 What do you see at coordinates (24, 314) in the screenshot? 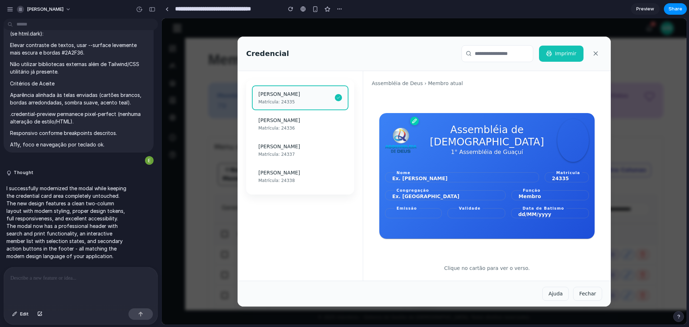
I see `span: Edit` at bounding box center [24, 314].